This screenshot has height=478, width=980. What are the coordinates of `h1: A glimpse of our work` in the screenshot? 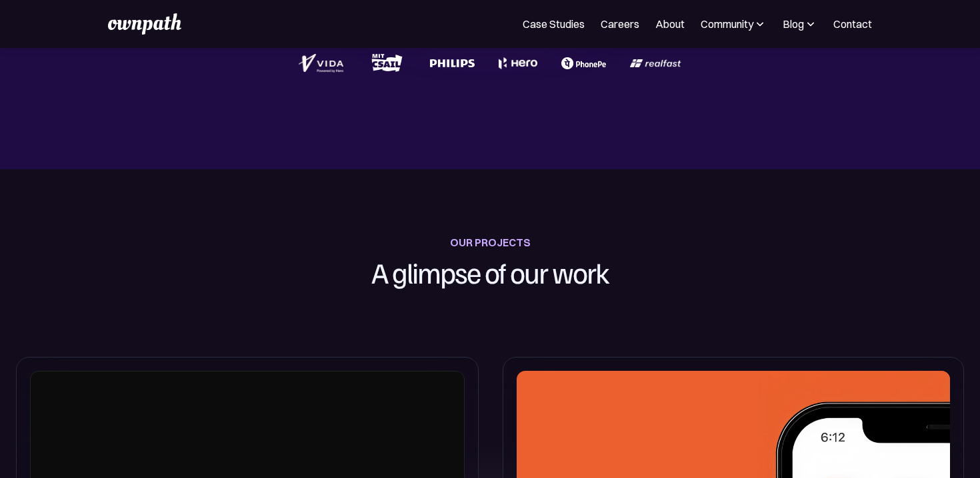 It's located at (490, 273).